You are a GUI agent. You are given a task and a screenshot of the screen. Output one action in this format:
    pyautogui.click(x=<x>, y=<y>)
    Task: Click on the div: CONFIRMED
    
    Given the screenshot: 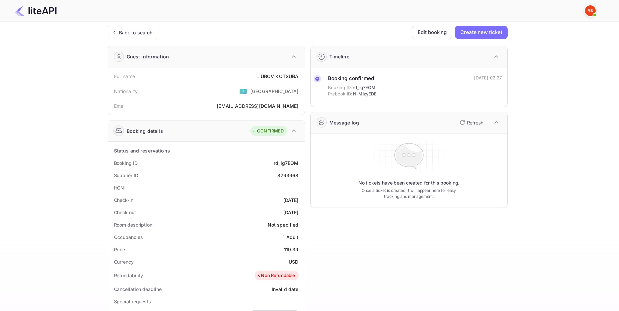 What is the action you would take?
    pyautogui.click(x=268, y=131)
    